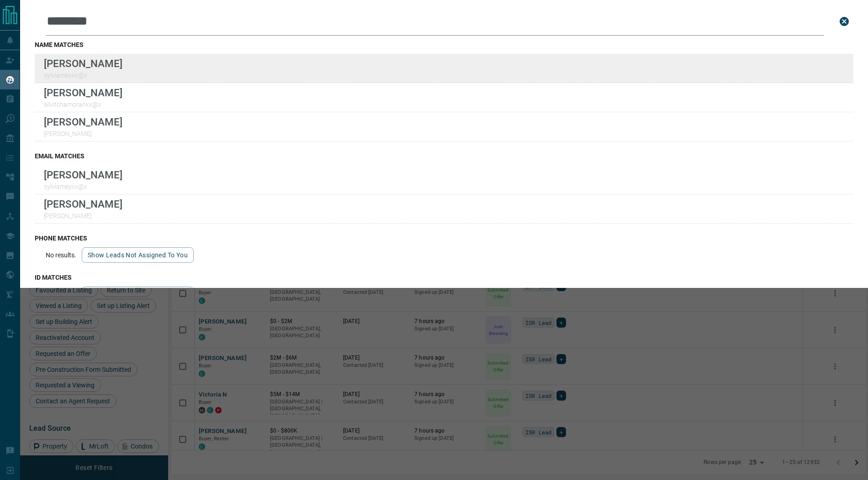 The width and height of the screenshot is (868, 480). What do you see at coordinates (61, 255) in the screenshot?
I see `p: No results.` at bounding box center [61, 255].